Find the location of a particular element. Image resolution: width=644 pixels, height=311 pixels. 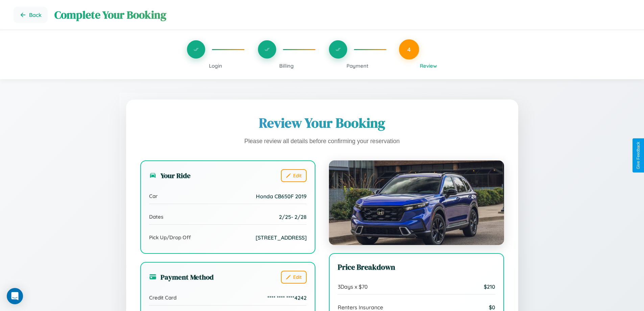

h3: Your Ride is located at coordinates (170, 175).